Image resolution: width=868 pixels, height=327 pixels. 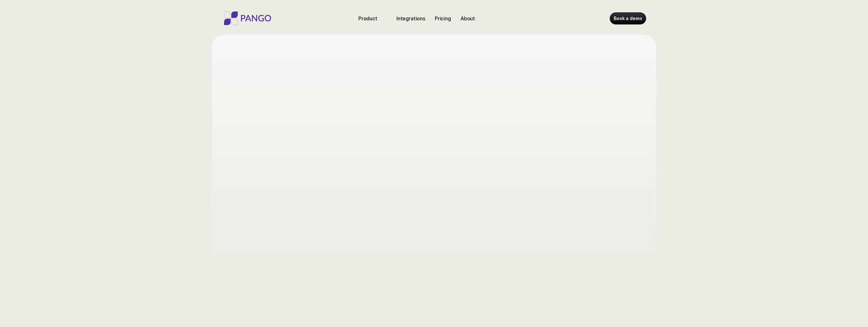 I want to click on p: Integrations, so click(x=411, y=18).